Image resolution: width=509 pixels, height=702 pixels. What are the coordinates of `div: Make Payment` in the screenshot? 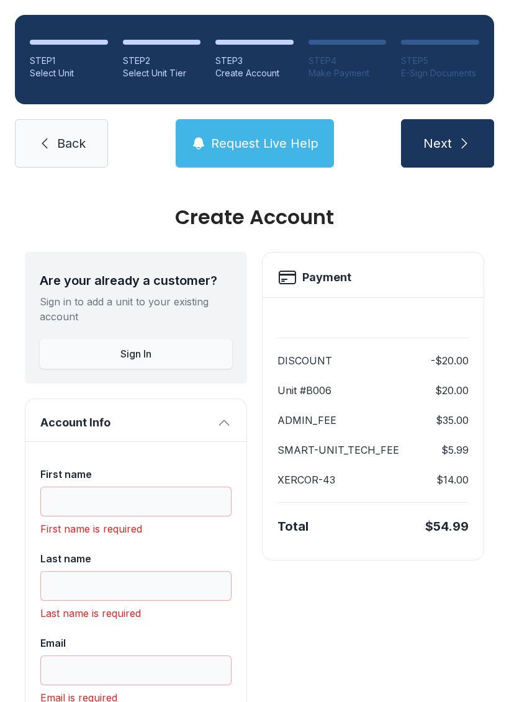 It's located at (347, 73).